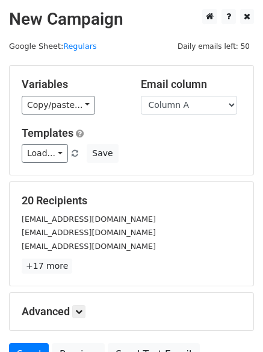  What do you see at coordinates (233, 323) in the screenshot?
I see `div: Chat Widget` at bounding box center [233, 323].